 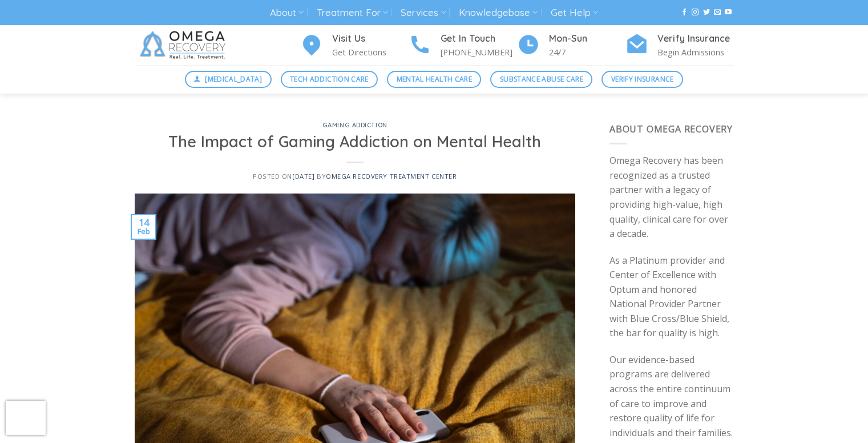 I want to click on a: Send us an email, so click(x=718, y=12).